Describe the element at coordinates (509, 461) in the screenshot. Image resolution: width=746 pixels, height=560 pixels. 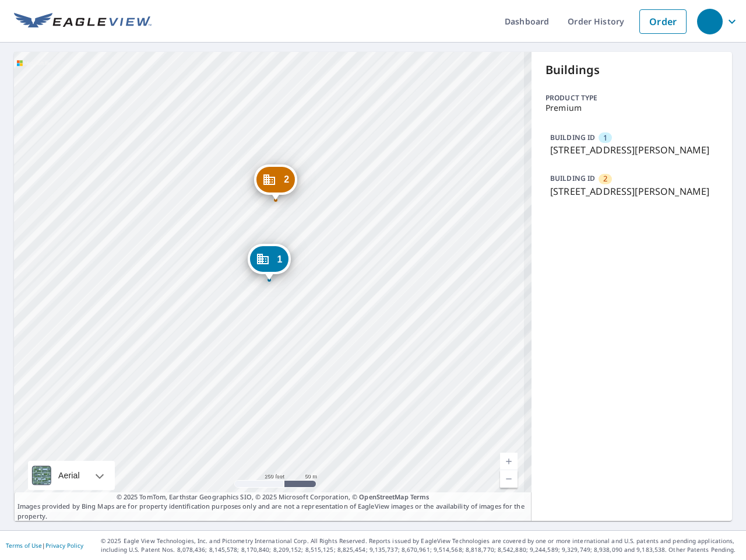
I see `a: Current Level 17.88304385365415, Zoom In` at that location.